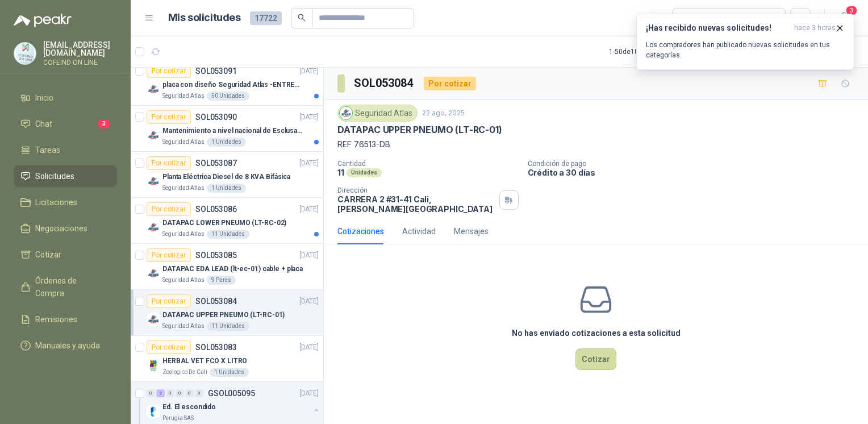  Describe the element at coordinates (443, 113) in the screenshot. I see `p: 22 ago, 2025` at that location.